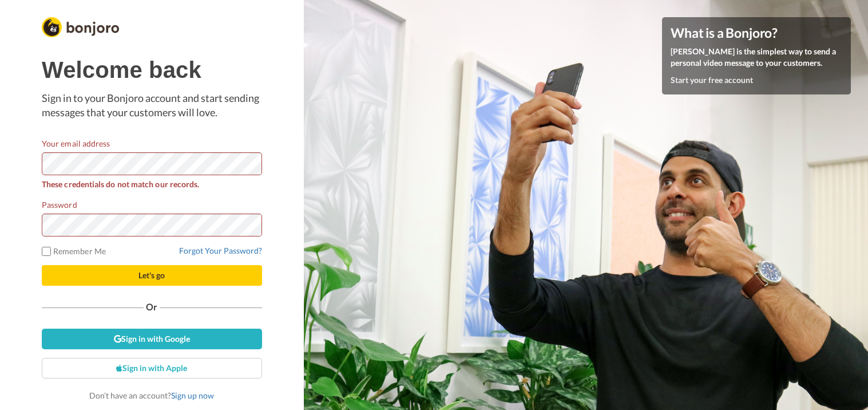  Describe the element at coordinates (151, 395) in the screenshot. I see `span: Don’t have an account?` at that location.